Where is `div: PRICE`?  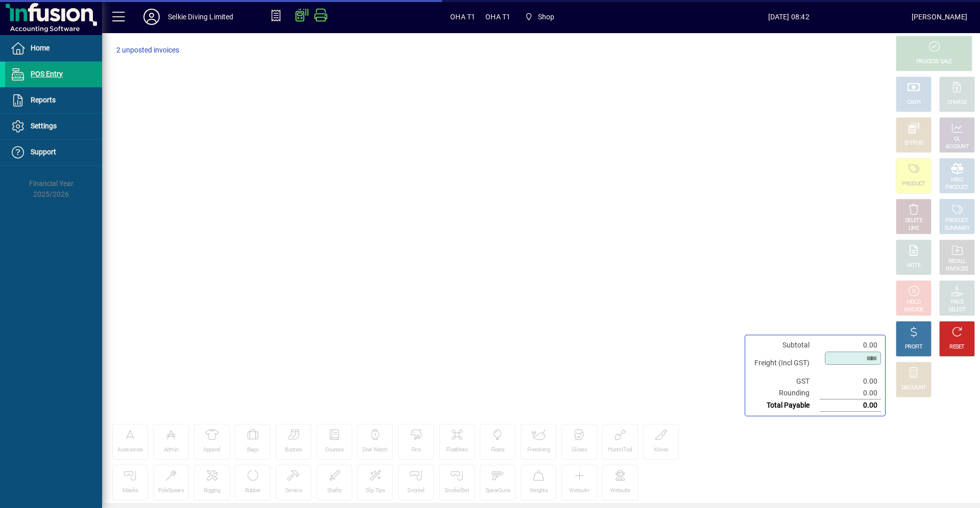 div: PRICE is located at coordinates (957, 302).